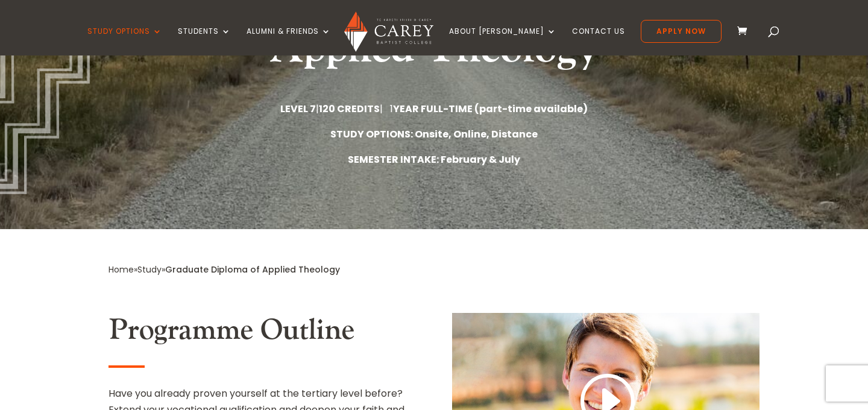 This screenshot has width=868, height=410. Describe the element at coordinates (121, 269) in the screenshot. I see `a: Home` at that location.